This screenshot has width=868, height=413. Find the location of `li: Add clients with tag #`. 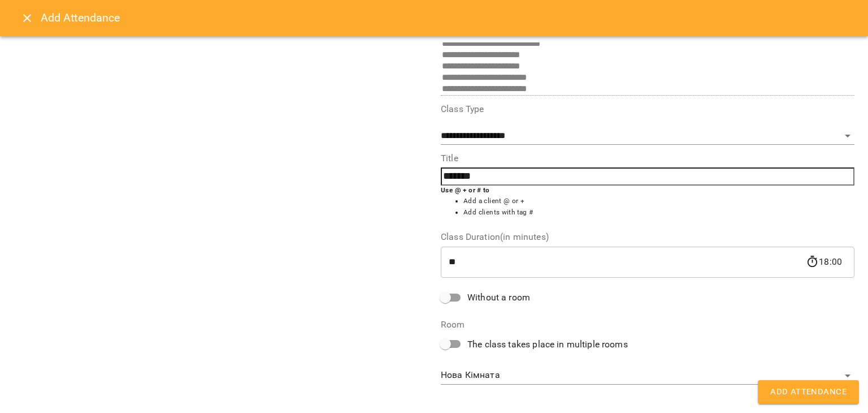

li: Add clients with tag # is located at coordinates (659, 213).